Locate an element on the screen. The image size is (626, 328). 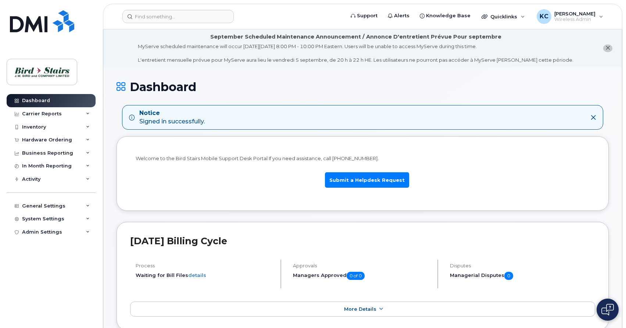
h5: Managers Approved is located at coordinates (362, 276).